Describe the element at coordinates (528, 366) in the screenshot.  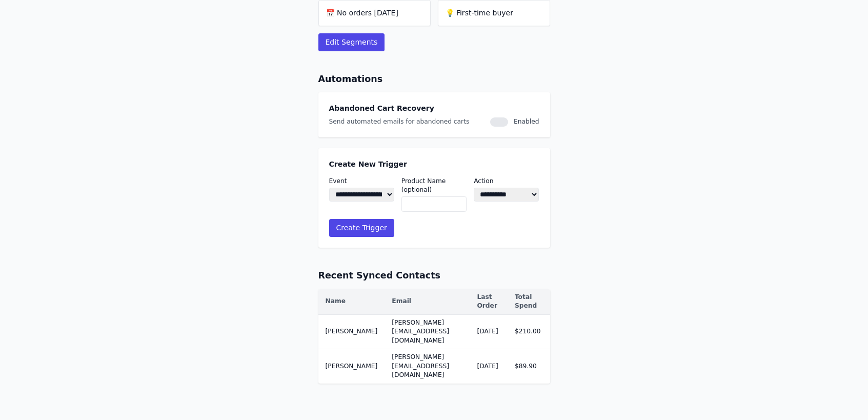
I see `td: $89.90` at that location.